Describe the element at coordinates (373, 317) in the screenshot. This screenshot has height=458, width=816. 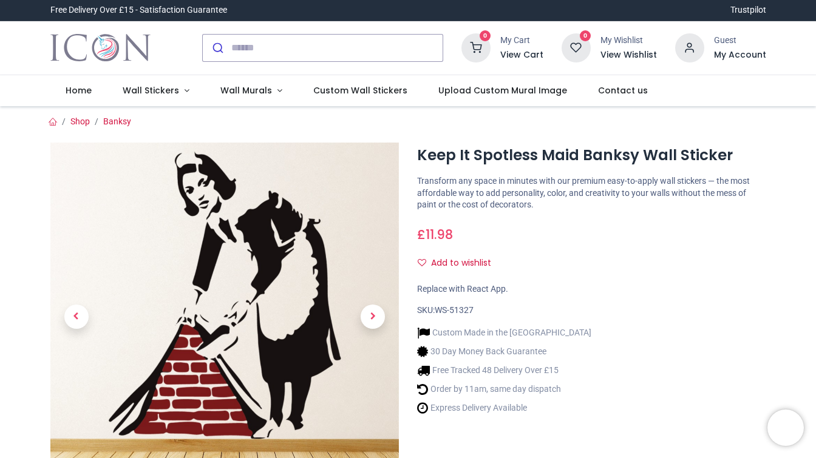
I see `a: Next` at that location.